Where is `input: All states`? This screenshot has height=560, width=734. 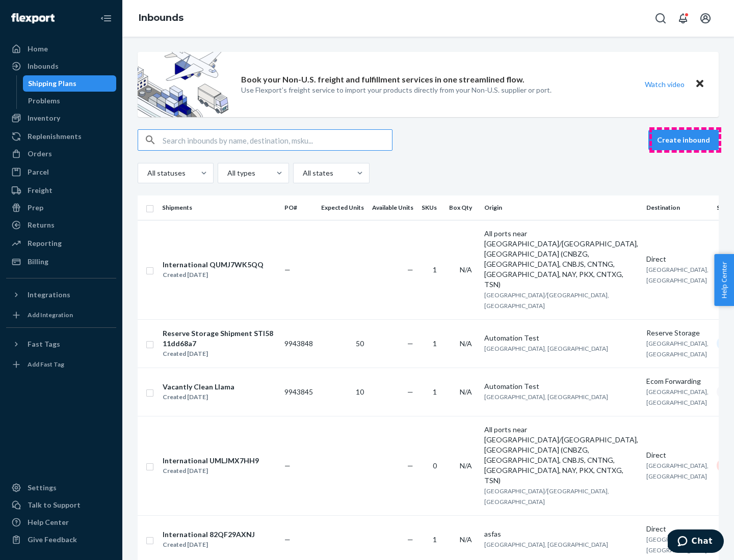 input: All states is located at coordinates (303, 174).